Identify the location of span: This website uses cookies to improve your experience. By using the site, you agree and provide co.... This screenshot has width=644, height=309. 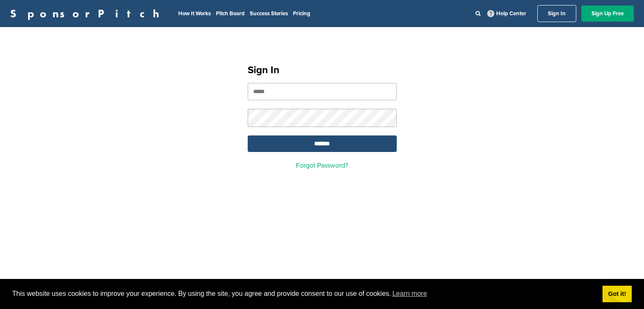
(304, 294).